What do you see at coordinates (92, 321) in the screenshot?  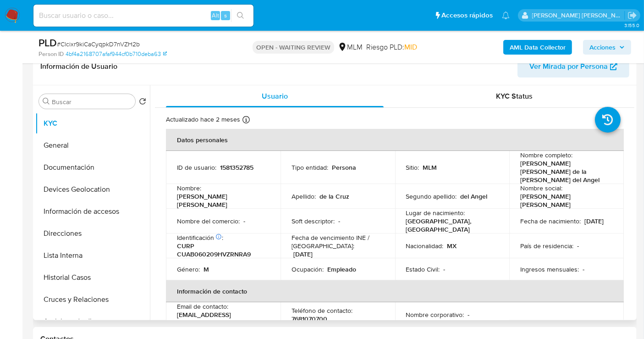 I see `button: Anticipos de dinero` at bounding box center [92, 321].